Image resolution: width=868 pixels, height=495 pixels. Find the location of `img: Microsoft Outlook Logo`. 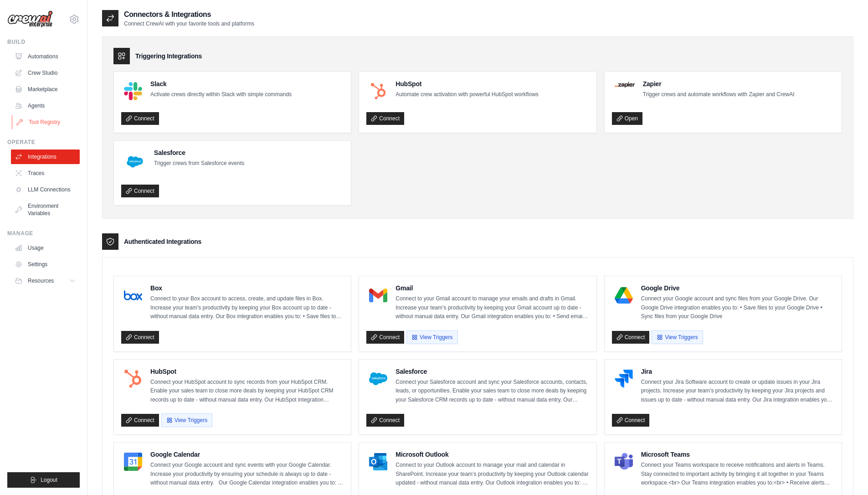

img: Microsoft Outlook Logo is located at coordinates (379, 462).